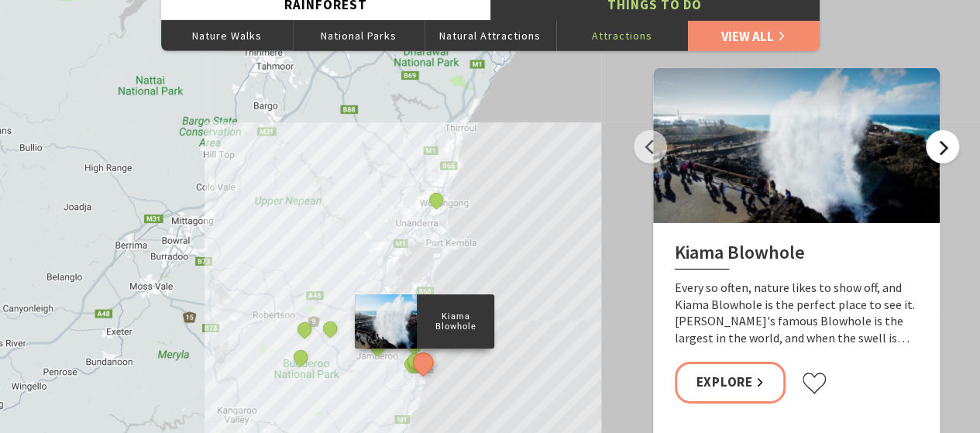 The image size is (980, 433). I want to click on a: View All, so click(754, 36).